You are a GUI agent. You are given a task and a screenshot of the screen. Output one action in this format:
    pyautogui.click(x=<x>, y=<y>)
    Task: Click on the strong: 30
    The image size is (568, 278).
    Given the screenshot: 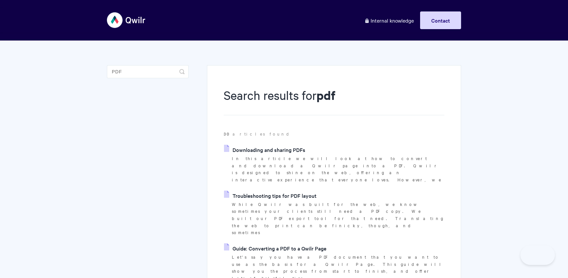 What is the action you would take?
    pyautogui.click(x=228, y=134)
    